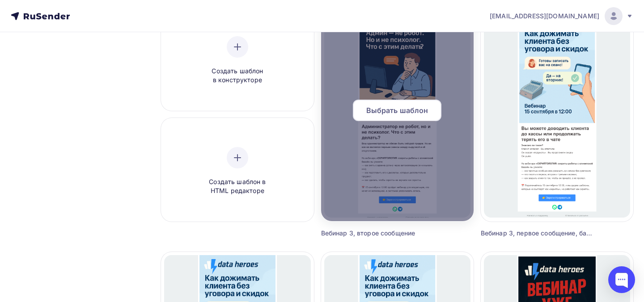 Image resolution: width=644 pixels, height=302 pixels. I want to click on span: Создать шаблон в HTML редакторе, so click(238, 186).